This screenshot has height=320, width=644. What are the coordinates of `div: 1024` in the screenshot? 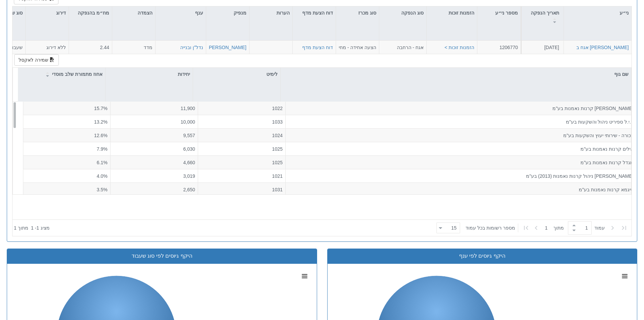 It's located at (242, 135).